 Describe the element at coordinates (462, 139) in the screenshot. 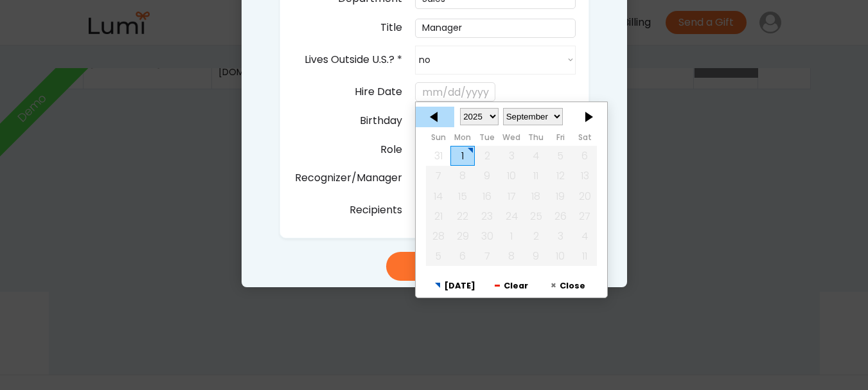

I see `th: Monday` at that location.